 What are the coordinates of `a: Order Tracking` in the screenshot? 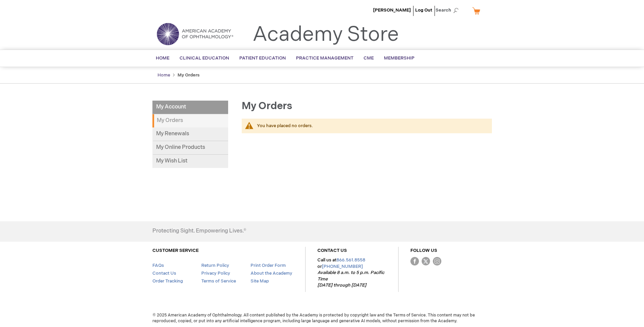 It's located at (168, 281).